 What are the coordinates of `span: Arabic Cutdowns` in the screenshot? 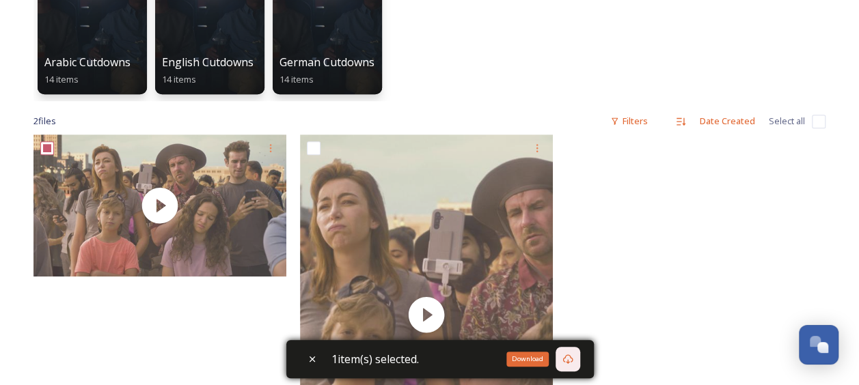 It's located at (87, 62).